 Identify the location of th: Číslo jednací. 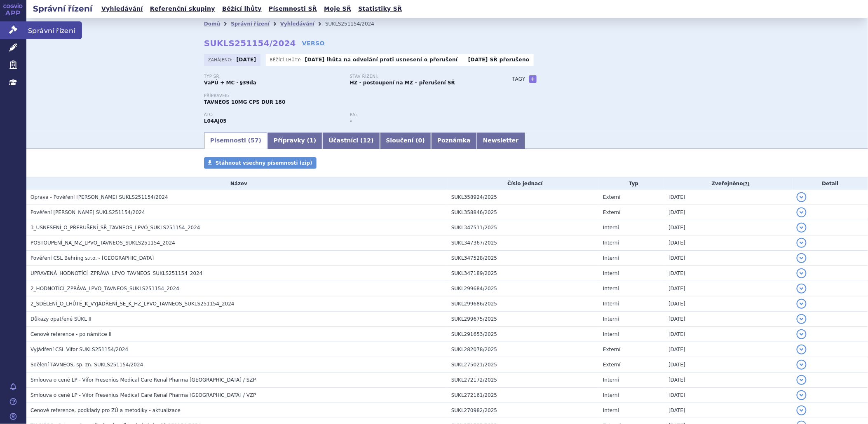
(523, 184).